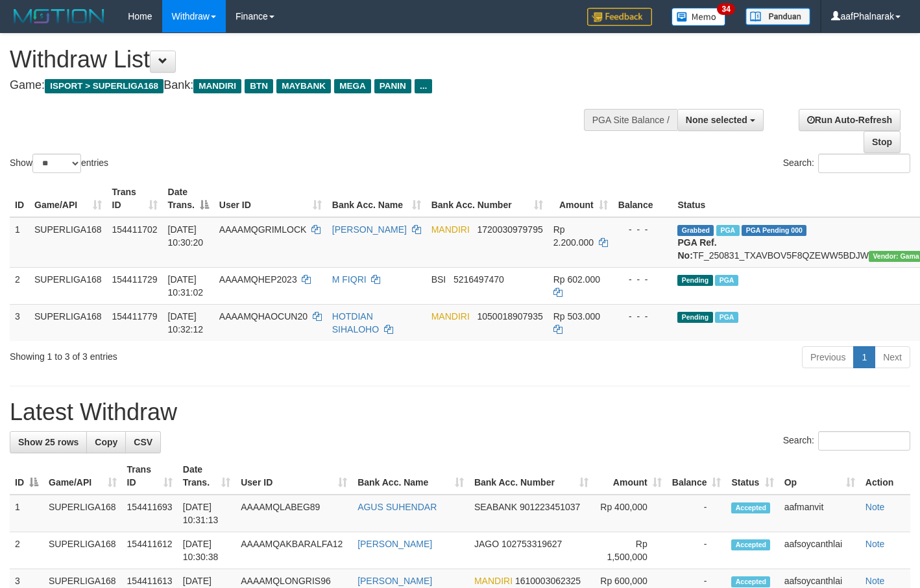 This screenshot has width=920, height=588. Describe the element at coordinates (150, 476) in the screenshot. I see `th: Trans ID: activate to sort column ascending` at that location.